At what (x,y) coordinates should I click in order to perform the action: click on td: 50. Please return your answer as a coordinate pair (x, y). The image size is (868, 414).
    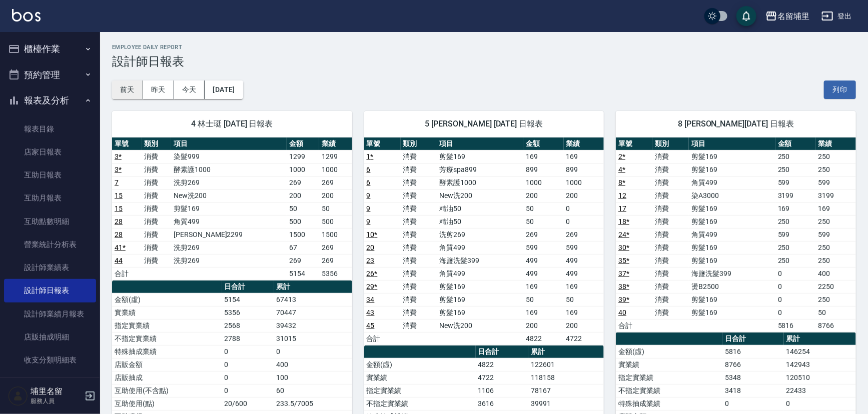
    Looking at the image, I should click on (836, 313).